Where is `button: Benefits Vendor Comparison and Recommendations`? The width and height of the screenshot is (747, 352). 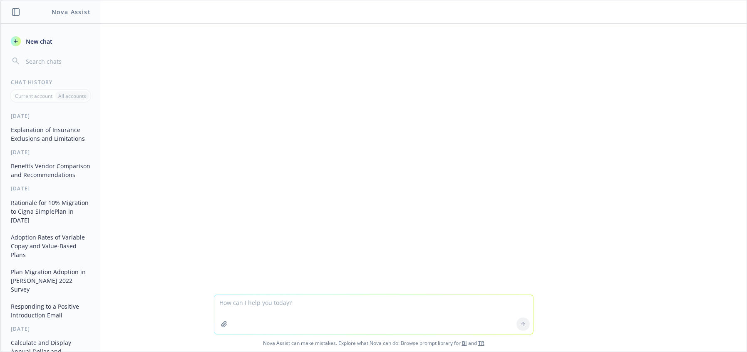 button: Benefits Vendor Comparison and Recommendations is located at coordinates (50, 170).